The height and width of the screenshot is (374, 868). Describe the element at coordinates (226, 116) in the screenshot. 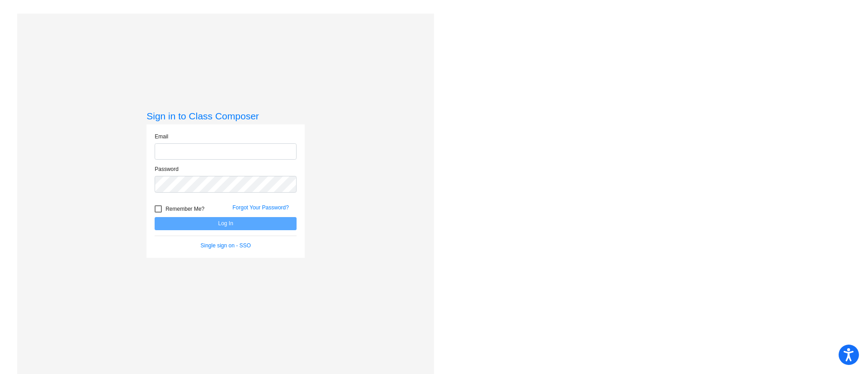

I see `h3: Sign in to Class Composer` at that location.